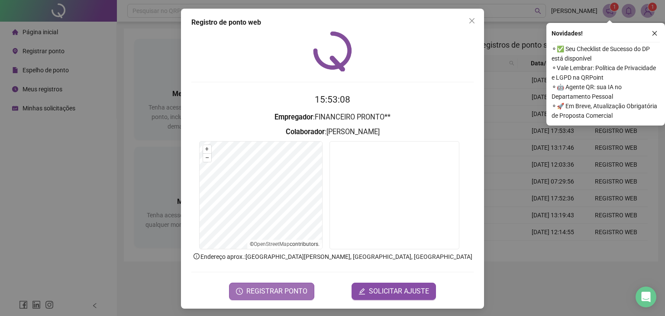 This screenshot has width=665, height=316. I want to click on div: Registro de ponto web, so click(333, 23).